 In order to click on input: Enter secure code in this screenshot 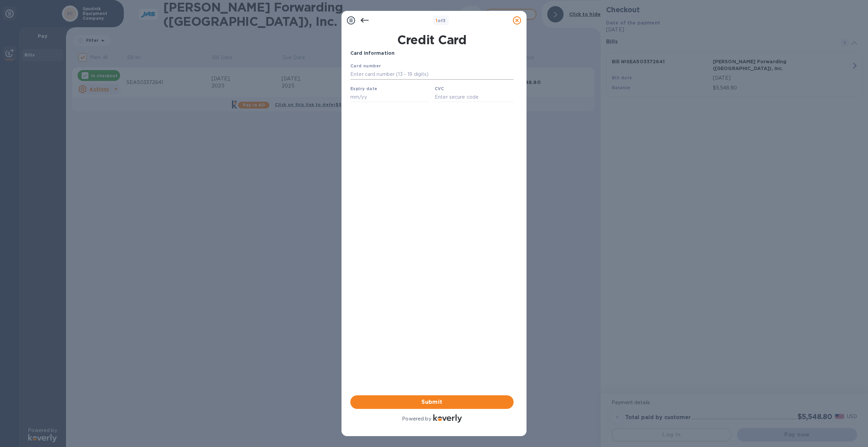, I will do `click(124, 35)`.